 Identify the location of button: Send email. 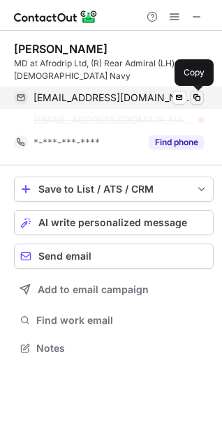
(114, 256).